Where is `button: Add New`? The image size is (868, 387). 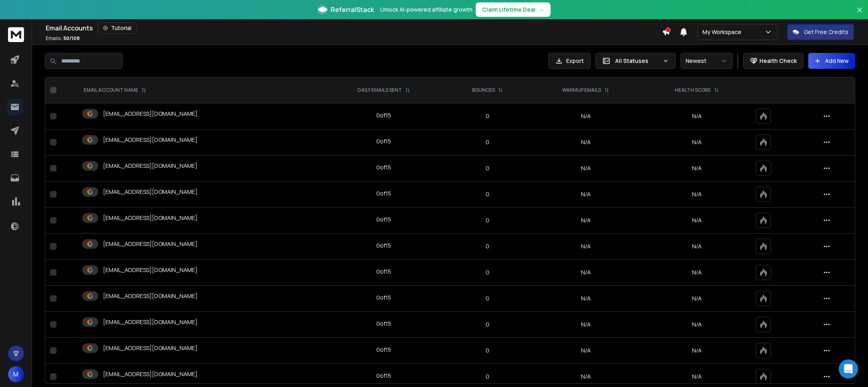
button: Add New is located at coordinates (831, 61).